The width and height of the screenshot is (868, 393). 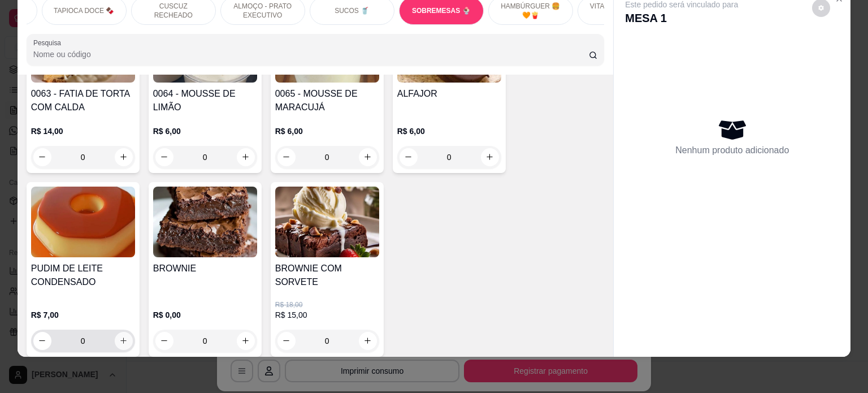 What do you see at coordinates (205, 269) in the screenshot?
I see `h4: BROWNIE` at bounding box center [205, 269].